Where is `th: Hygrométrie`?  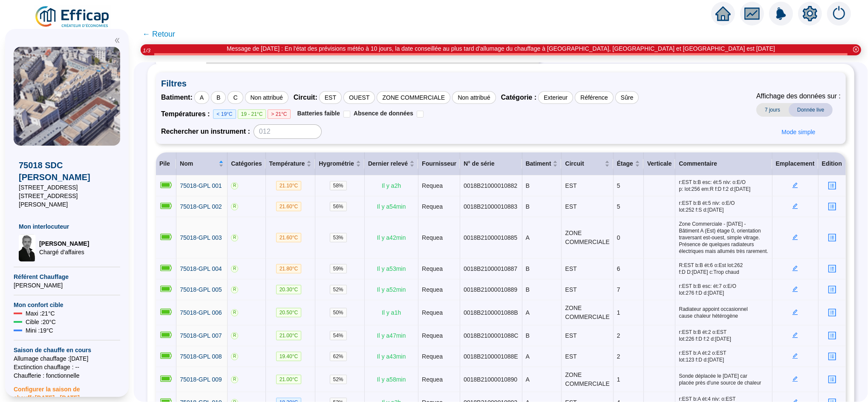
th: Hygrométrie is located at coordinates (339, 164).